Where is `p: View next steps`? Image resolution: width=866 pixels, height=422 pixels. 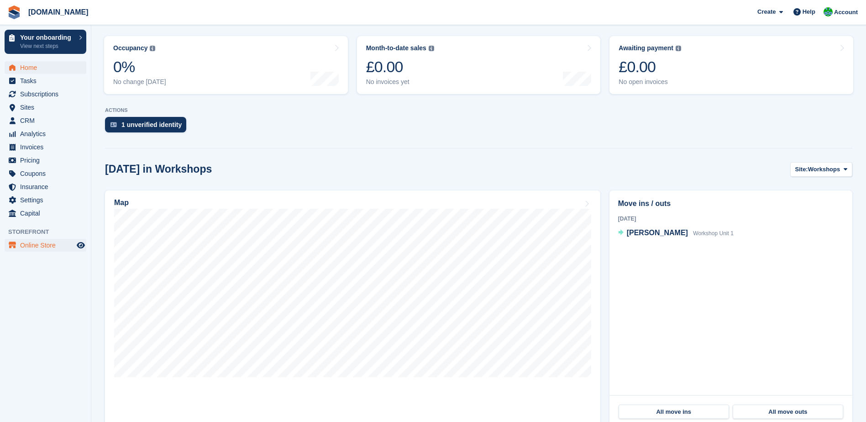 p: View next steps is located at coordinates (47, 46).